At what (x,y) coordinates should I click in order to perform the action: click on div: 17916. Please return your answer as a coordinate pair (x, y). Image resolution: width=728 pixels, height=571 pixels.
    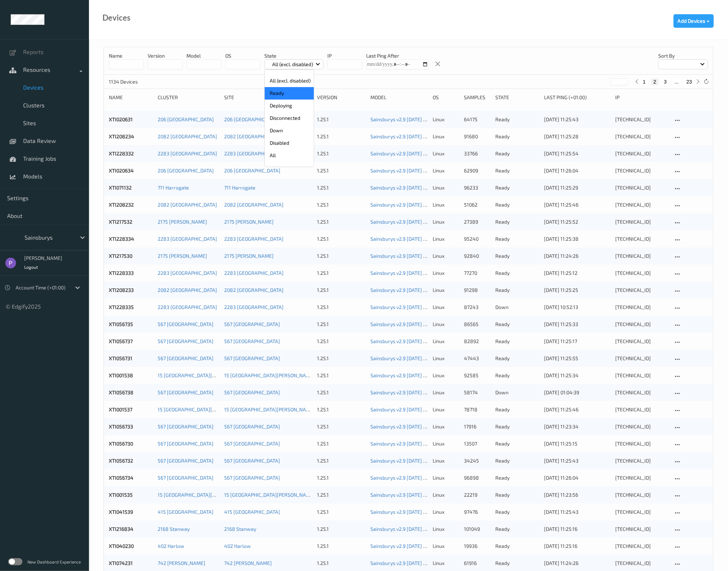
    Looking at the image, I should click on (477, 427).